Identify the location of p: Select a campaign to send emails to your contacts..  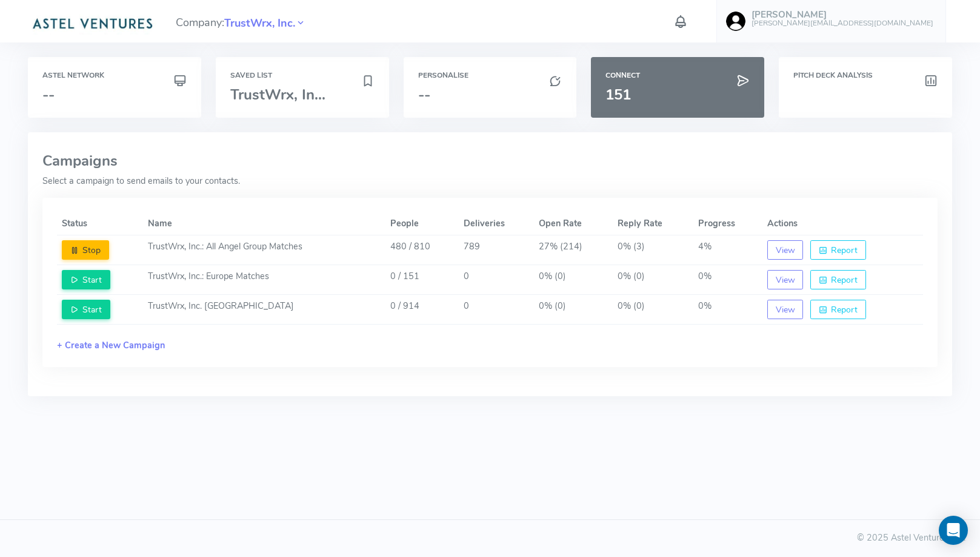
(490, 181).